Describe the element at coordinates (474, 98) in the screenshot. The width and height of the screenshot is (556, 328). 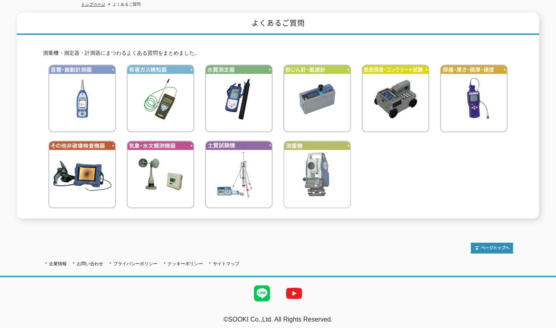
I see `img: 探傷・厚さ・膜厚・硬度` at that location.